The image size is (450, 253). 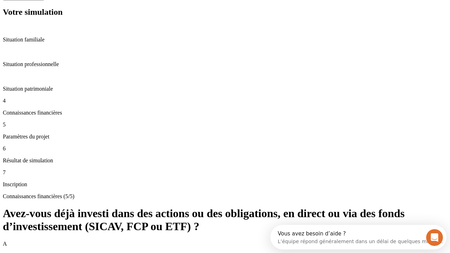 What do you see at coordinates (225, 137) in the screenshot?
I see `p: Paramètres du projet` at bounding box center [225, 137].